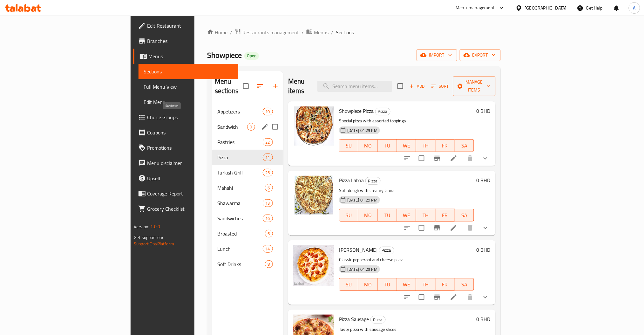  What do you see at coordinates (445, 284) in the screenshot?
I see `span: FR` at bounding box center [445, 284].